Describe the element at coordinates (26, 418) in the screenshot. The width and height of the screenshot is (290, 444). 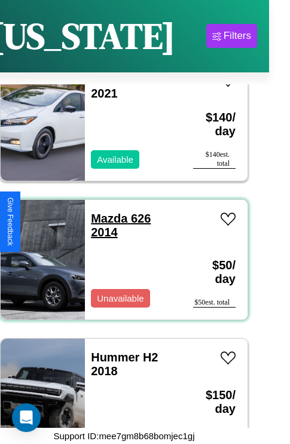
I see `div: Open Intercom Messenger` at that location.